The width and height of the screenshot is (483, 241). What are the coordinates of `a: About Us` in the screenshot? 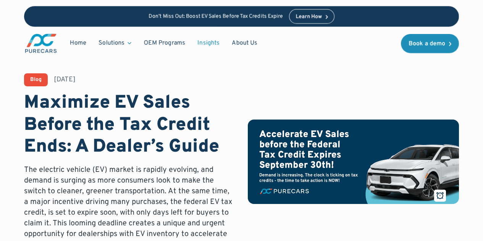 It's located at (244, 43).